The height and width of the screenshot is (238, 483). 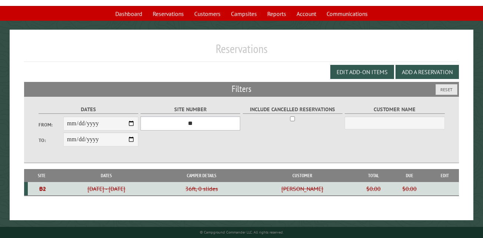 What do you see at coordinates (42, 175) in the screenshot?
I see `th: Site` at bounding box center [42, 175].